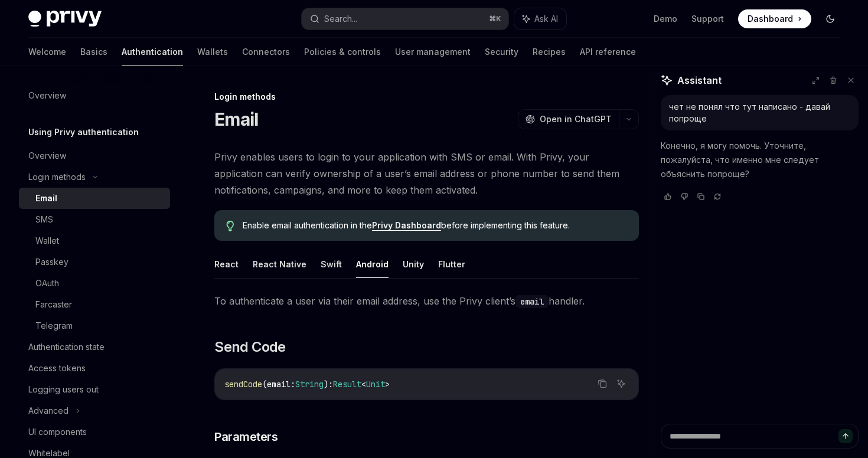 This screenshot has height=458, width=868. What do you see at coordinates (94, 198) in the screenshot?
I see `a: Email` at bounding box center [94, 198].